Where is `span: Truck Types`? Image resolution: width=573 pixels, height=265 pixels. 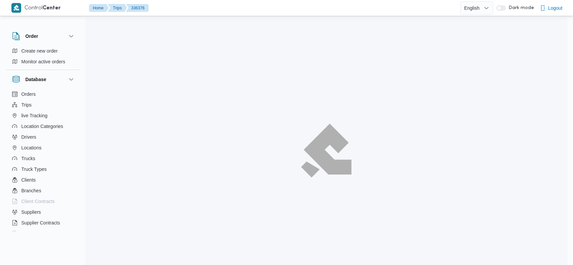
span: Truck Types is located at coordinates (34, 169).